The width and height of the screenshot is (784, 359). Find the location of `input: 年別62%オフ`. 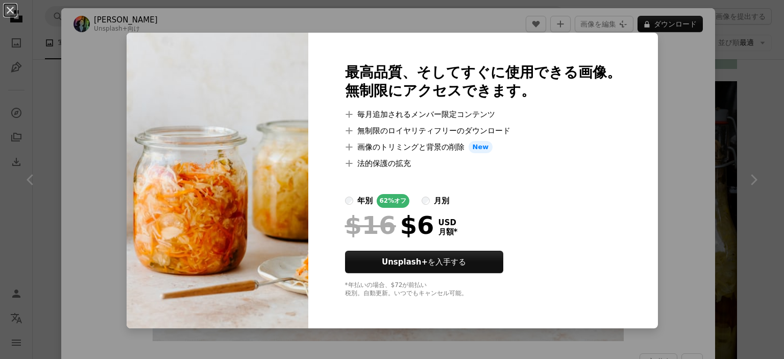

input: 年別62%オフ is located at coordinates (349, 201).